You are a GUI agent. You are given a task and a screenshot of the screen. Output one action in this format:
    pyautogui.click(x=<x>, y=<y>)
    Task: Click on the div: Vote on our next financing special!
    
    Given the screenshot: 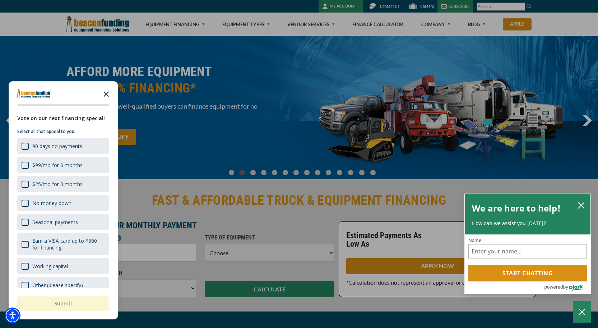 What is the action you would take?
    pyautogui.click(x=63, y=118)
    